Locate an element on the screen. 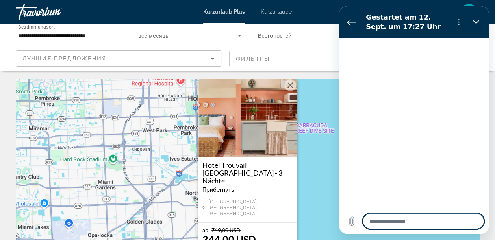 Image resolution: width=495 pixels, height=240 pixels. button: Optionsmenü is located at coordinates (120, 16).